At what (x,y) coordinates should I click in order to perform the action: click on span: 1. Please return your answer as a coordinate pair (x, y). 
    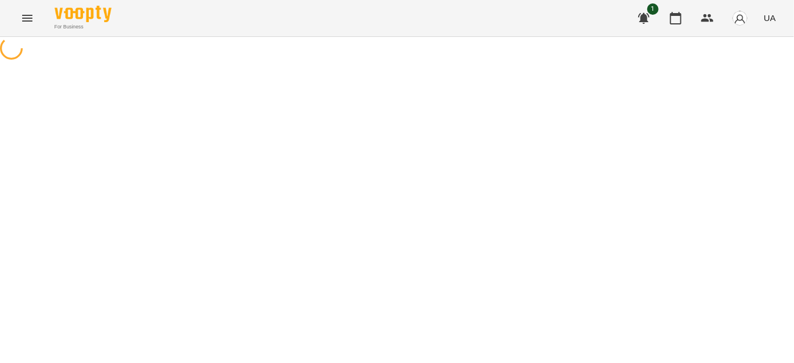
    Looking at the image, I should click on (653, 9).